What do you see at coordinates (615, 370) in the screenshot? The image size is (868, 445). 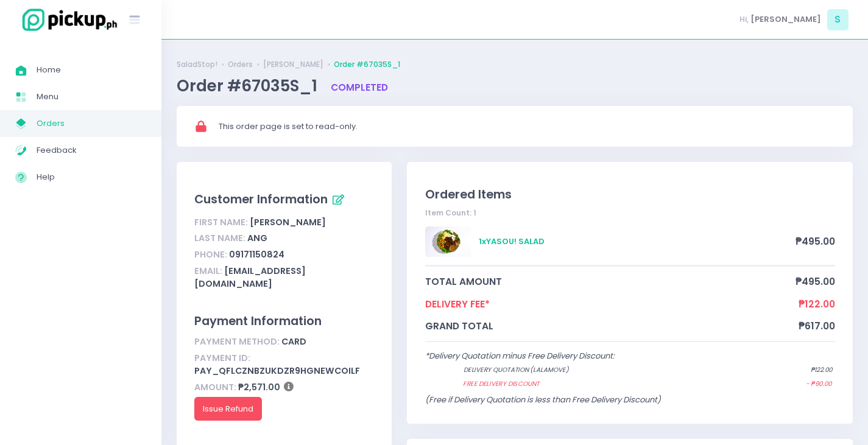 I see `span: Delivery quotation (lalamove)` at bounding box center [615, 370].